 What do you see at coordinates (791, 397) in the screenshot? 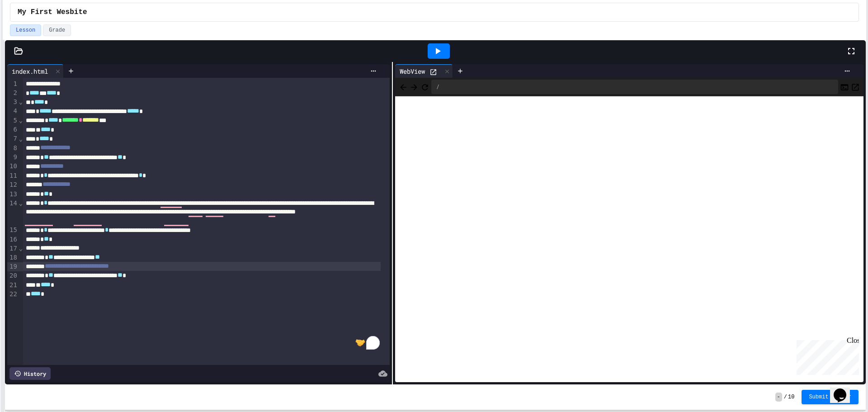
I see `span: 10` at bounding box center [791, 397].